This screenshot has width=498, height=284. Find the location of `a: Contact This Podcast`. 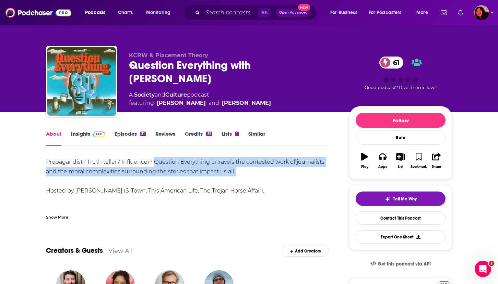

a: Contact This Podcast is located at coordinates (400, 218).